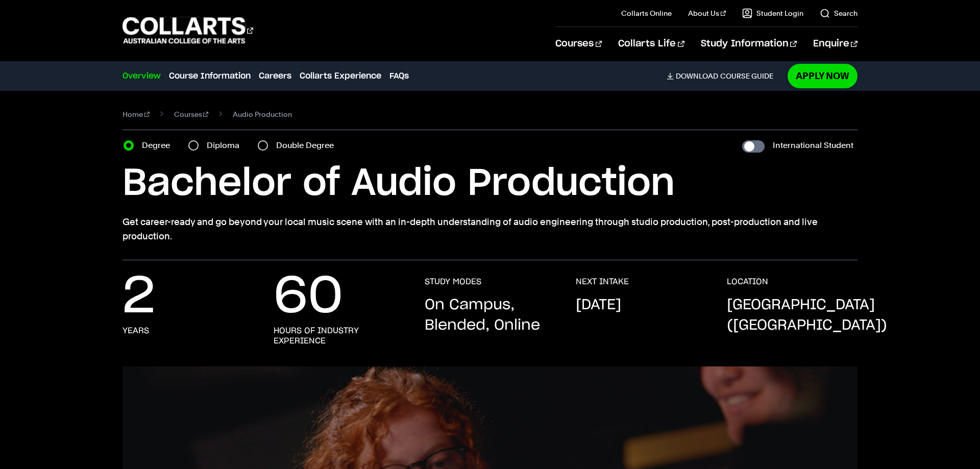  I want to click on a: Careers, so click(275, 76).